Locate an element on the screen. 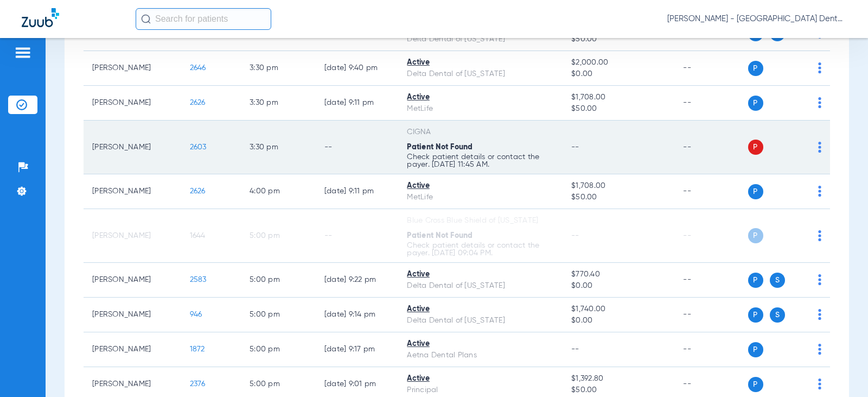 The width and height of the screenshot is (868, 397). img: Zuub Logo is located at coordinates (40, 18).